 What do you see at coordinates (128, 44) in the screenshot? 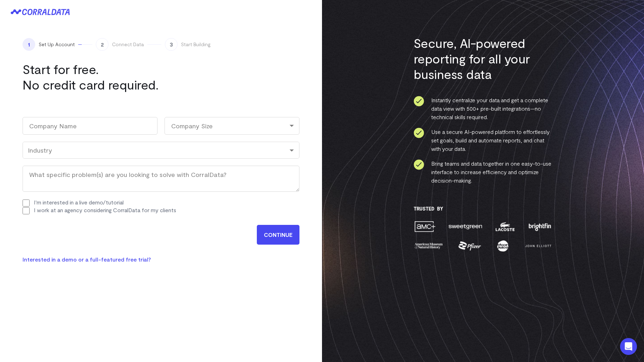
I see `span: Connect Data` at bounding box center [128, 44].